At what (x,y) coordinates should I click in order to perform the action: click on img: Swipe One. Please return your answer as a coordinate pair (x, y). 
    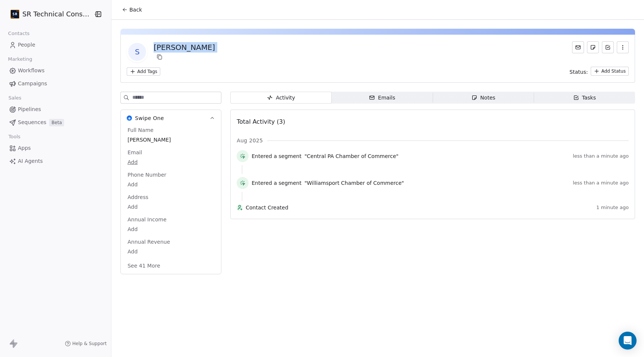
    Looking at the image, I should click on (129, 118).